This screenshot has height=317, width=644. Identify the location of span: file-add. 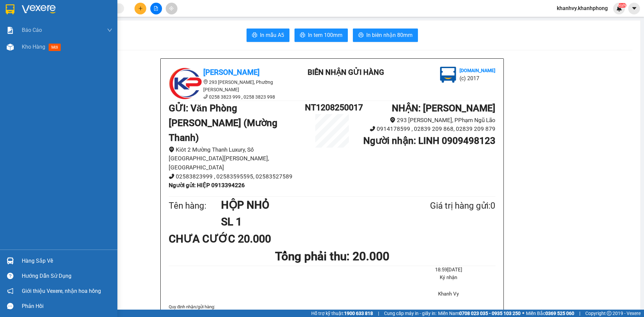
(156, 9).